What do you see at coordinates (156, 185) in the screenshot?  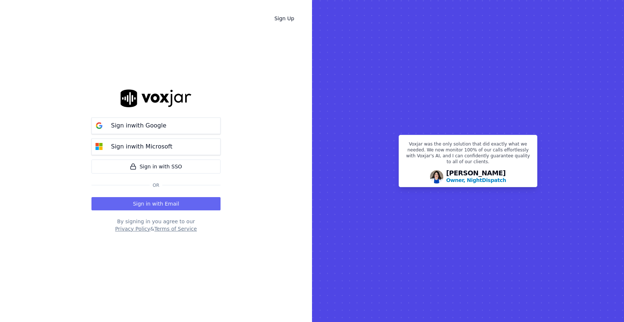 I see `span: Or` at bounding box center [156, 185].